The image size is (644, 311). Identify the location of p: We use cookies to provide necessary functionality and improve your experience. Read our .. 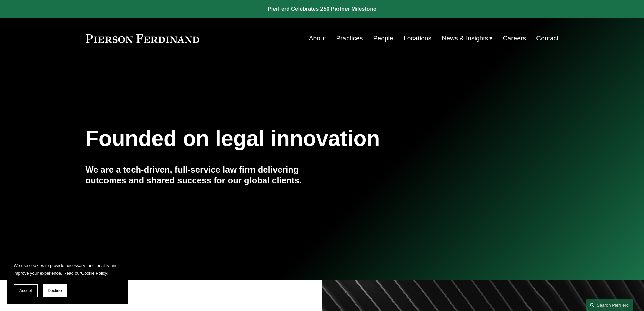
(68, 269).